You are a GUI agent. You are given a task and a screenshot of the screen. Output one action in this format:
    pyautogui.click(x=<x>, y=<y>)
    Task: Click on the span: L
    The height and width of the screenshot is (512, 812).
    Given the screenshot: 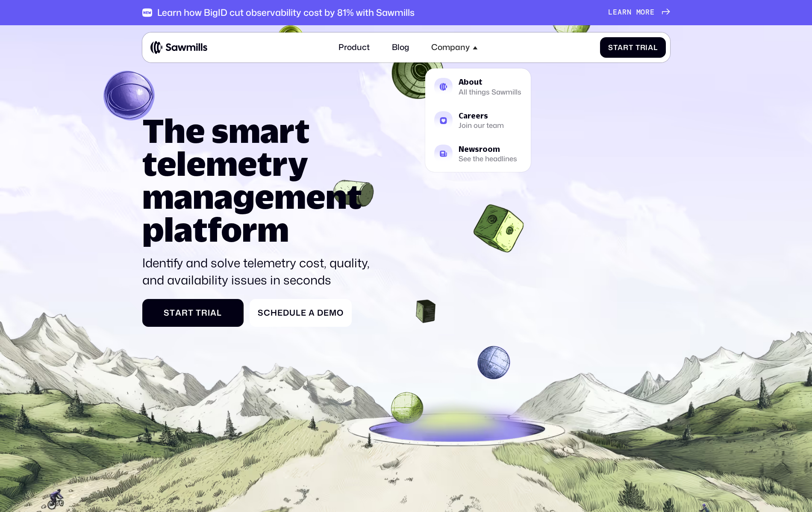 What is the action you would take?
    pyautogui.click(x=610, y=12)
    